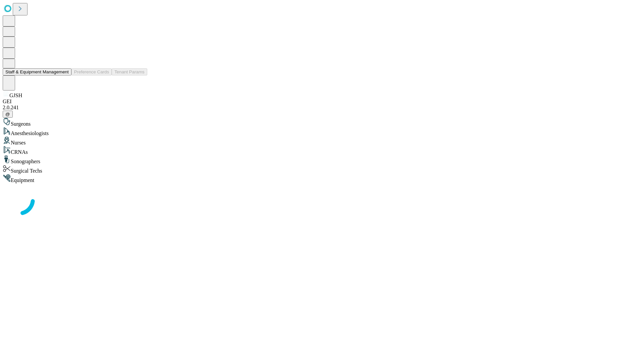  I want to click on div: Surgeons, so click(322, 122).